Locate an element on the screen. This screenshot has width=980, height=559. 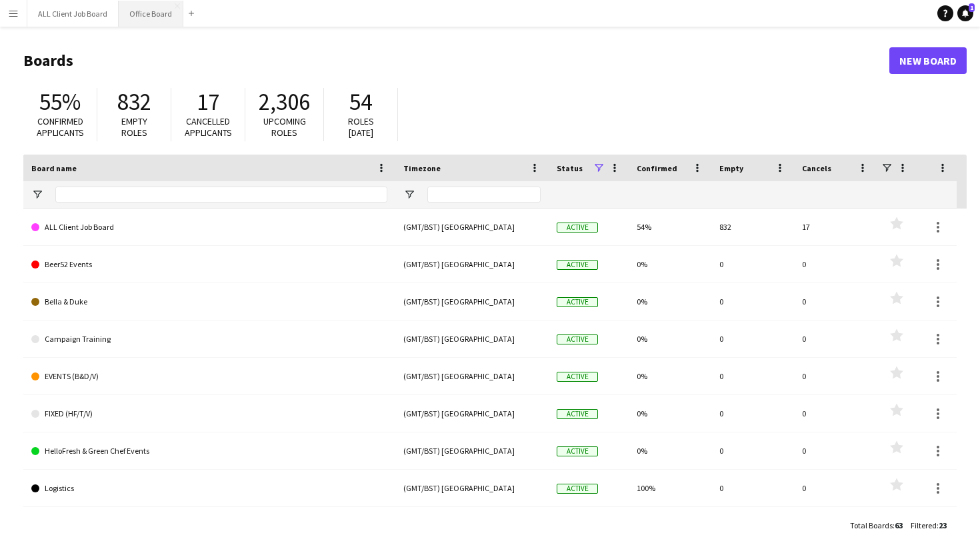
span: Confirmed is located at coordinates (657, 168).